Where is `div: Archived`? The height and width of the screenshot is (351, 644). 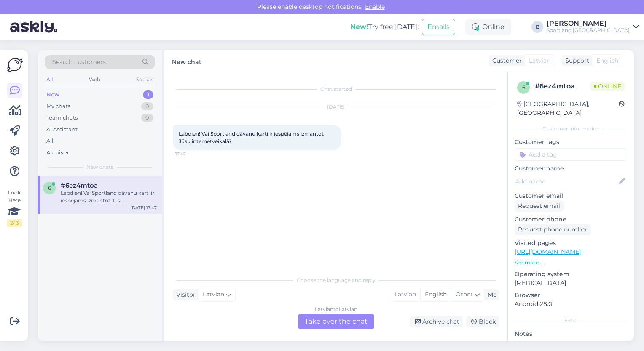 div: Archived is located at coordinates (59, 153).